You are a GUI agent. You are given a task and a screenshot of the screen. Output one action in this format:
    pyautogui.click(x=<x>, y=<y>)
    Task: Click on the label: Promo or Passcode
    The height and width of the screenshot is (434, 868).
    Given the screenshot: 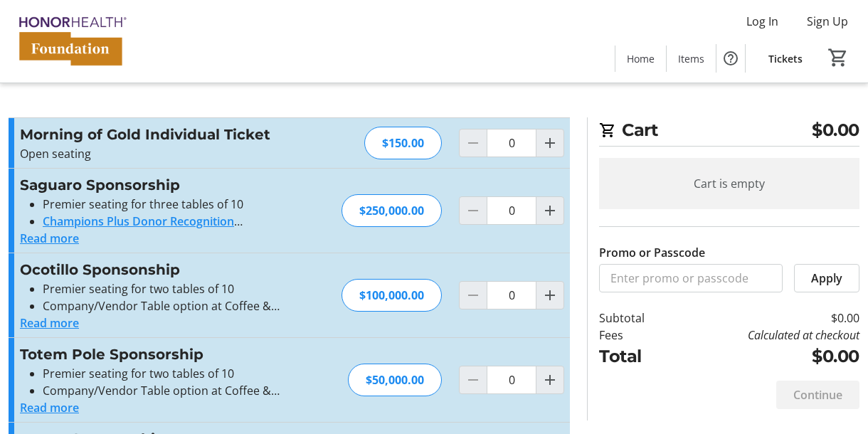 What is the action you would take?
    pyautogui.click(x=652, y=253)
    